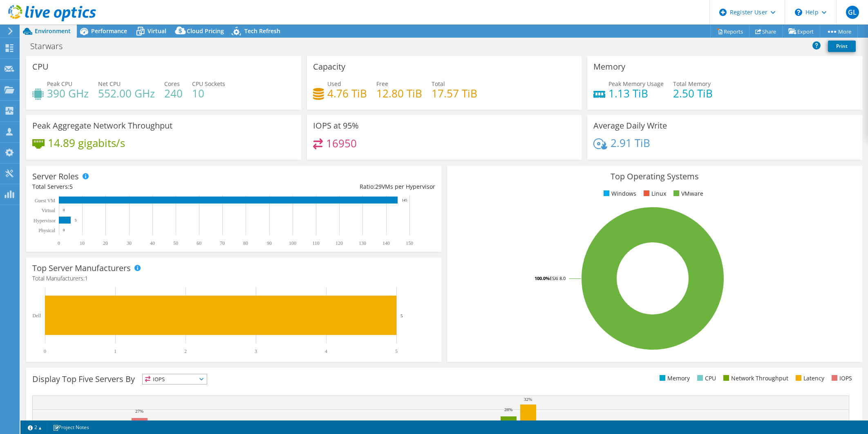 The width and height of the screenshot is (868, 434). What do you see at coordinates (329, 66) in the screenshot?
I see `h3: Capacity` at bounding box center [329, 66].